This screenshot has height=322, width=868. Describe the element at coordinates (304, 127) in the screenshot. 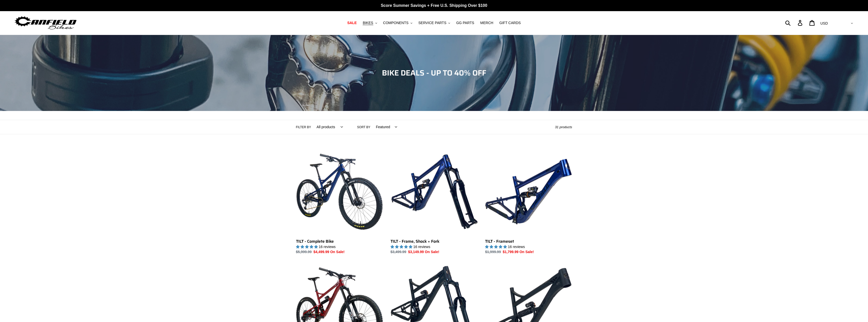

I see `label: Filter by` at that location.